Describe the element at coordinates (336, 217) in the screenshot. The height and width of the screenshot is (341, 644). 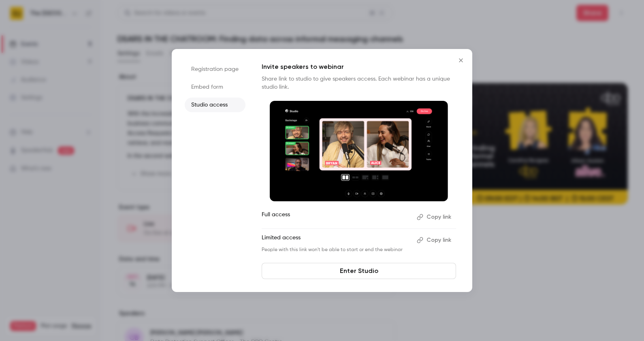
I see `p: Full access` at that location.